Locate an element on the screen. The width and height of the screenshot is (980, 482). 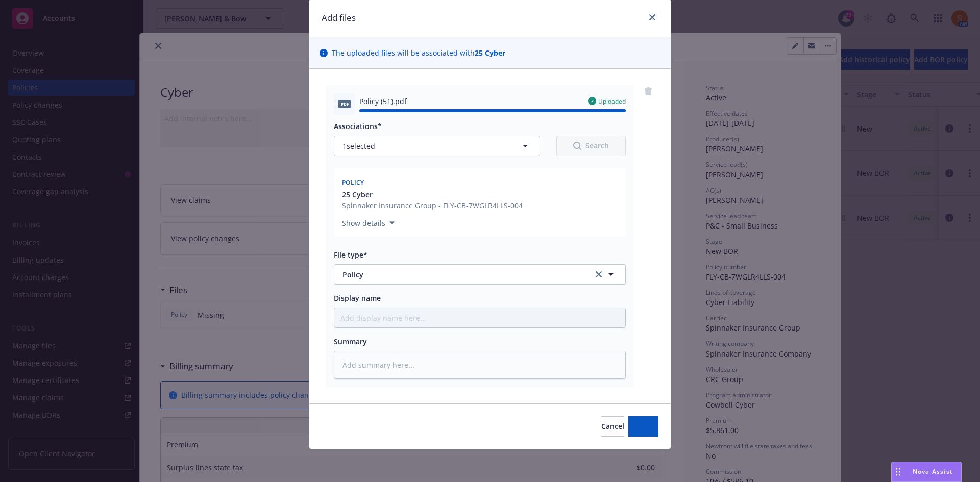
span: Display name is located at coordinates (357, 298).